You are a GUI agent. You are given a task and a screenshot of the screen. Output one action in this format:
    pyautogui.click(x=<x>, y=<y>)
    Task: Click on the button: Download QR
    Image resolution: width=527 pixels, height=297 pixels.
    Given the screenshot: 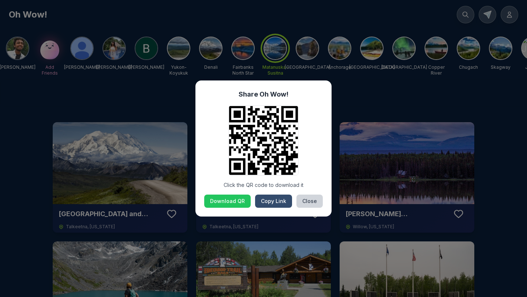 What is the action you would take?
    pyautogui.click(x=227, y=201)
    